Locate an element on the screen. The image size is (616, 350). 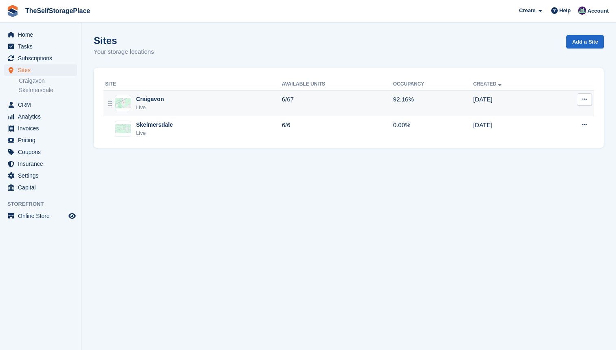
span: Subscriptions is located at coordinates (42, 58).